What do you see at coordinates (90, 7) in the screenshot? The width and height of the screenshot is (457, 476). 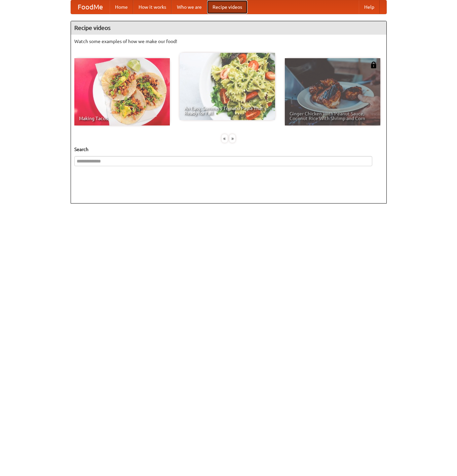 I see `a: FoodMe` at bounding box center [90, 7].